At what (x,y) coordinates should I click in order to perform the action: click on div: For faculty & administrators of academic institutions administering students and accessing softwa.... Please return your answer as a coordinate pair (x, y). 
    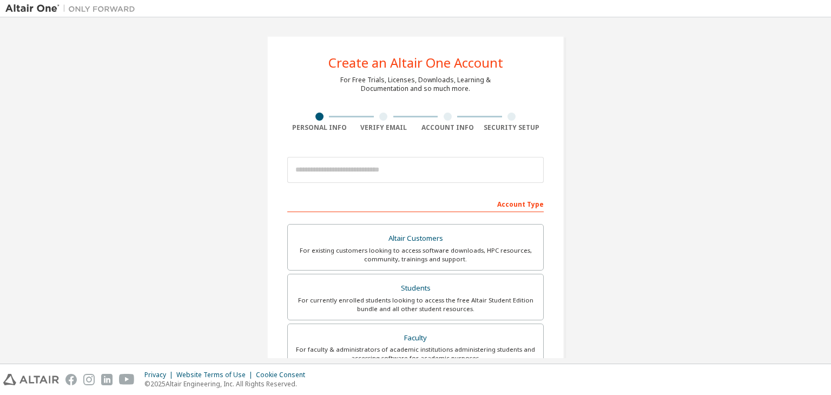
    Looking at the image, I should click on (415, 354).